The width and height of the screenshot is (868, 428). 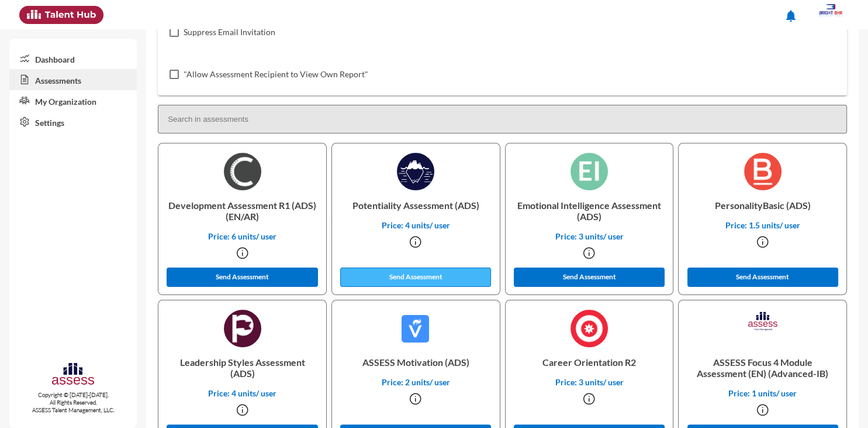 I want to click on p: Development Assessment R1 (ADS) (EN/AR), so click(x=242, y=211).